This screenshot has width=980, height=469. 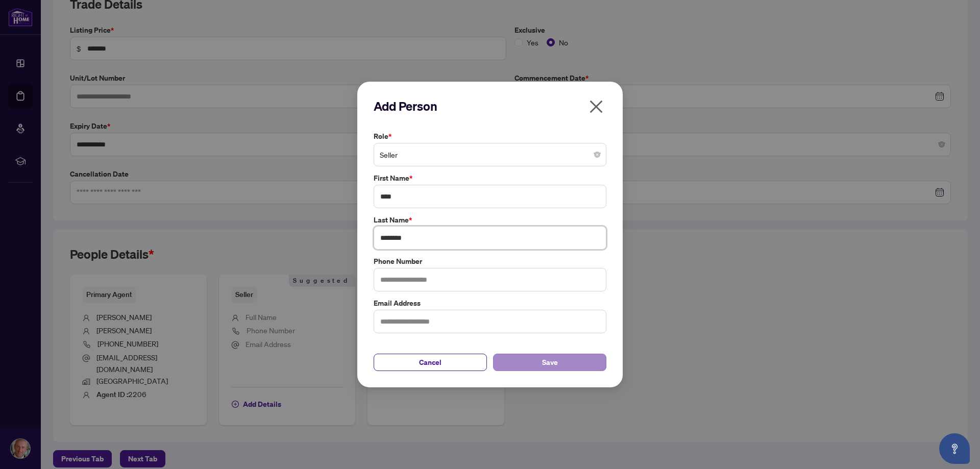 What do you see at coordinates (20, 20) in the screenshot?
I see `img: logo_orange.svg` at bounding box center [20, 20].